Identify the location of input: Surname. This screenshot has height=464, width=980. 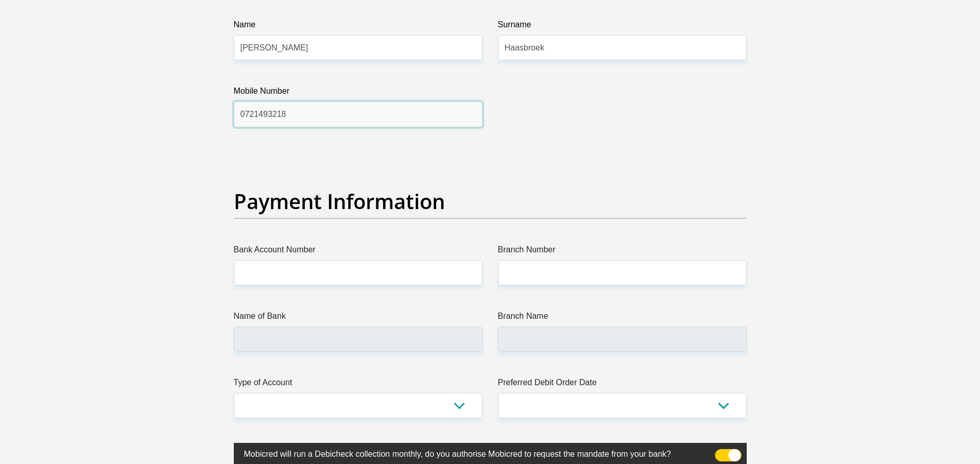
(622, 47).